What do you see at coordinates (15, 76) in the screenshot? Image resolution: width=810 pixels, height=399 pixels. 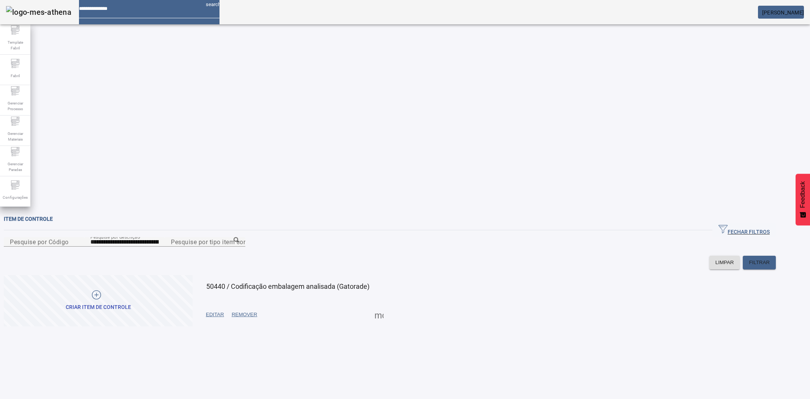 I see `span: Fabril` at bounding box center [15, 76].